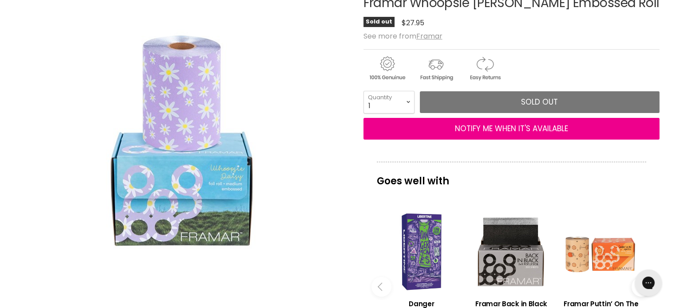  I want to click on select: Quantity, so click(389, 102).